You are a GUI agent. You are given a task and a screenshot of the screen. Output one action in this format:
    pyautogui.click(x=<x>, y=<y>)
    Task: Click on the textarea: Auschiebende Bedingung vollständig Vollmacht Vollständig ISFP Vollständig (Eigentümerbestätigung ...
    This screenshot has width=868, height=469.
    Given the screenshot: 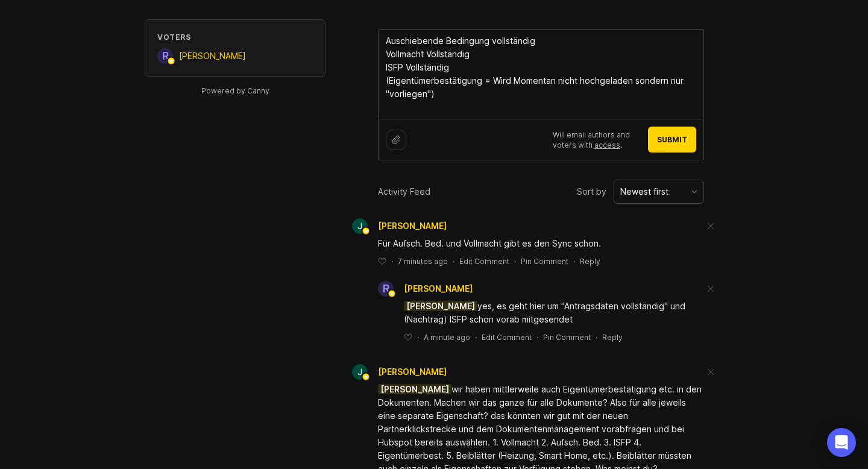 What is the action you would take?
    pyautogui.click(x=541, y=74)
    